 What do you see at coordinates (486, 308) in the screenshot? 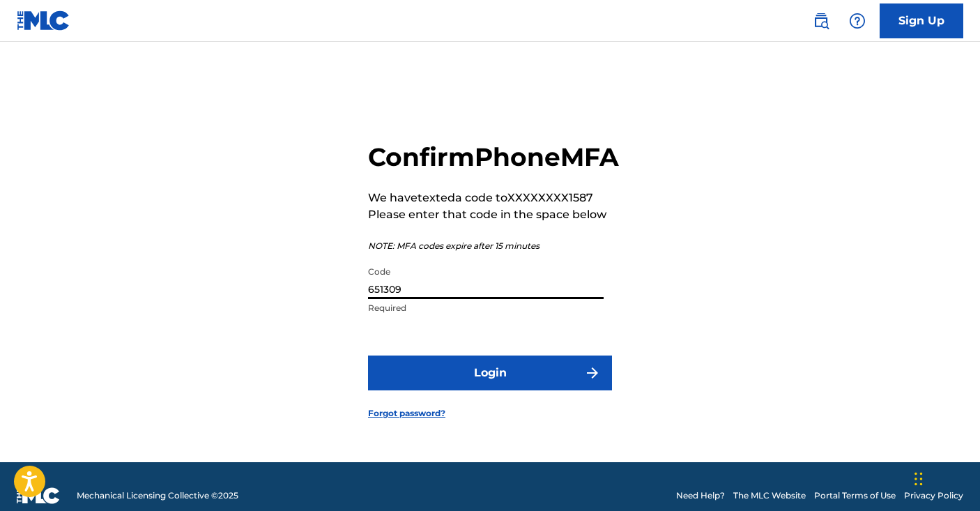
I see `p: Required` at bounding box center [486, 308].